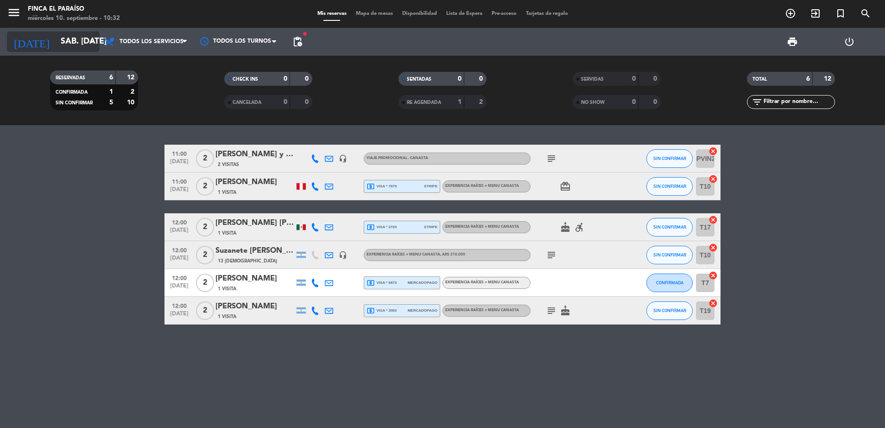  Describe the element at coordinates (14, 13) in the screenshot. I see `i: menu` at that location.